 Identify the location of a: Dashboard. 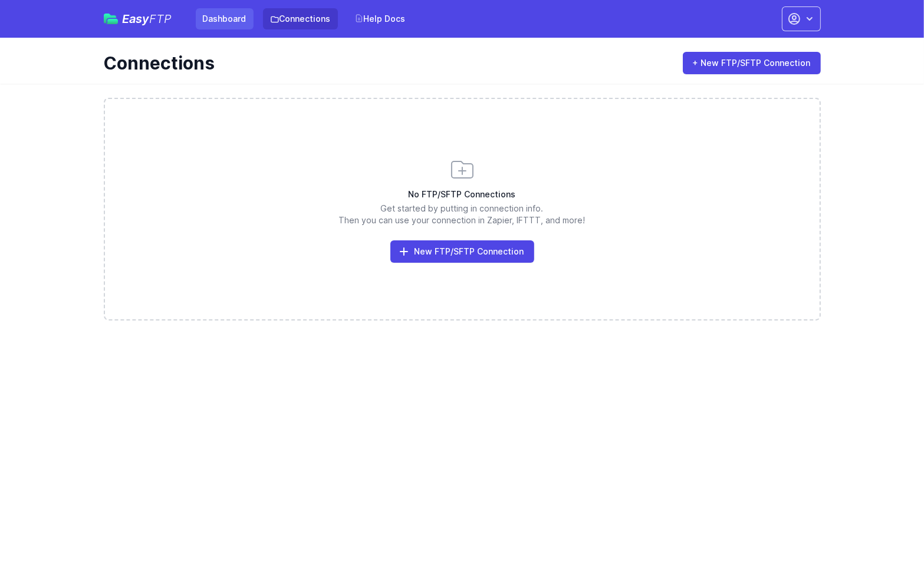
(225, 19).